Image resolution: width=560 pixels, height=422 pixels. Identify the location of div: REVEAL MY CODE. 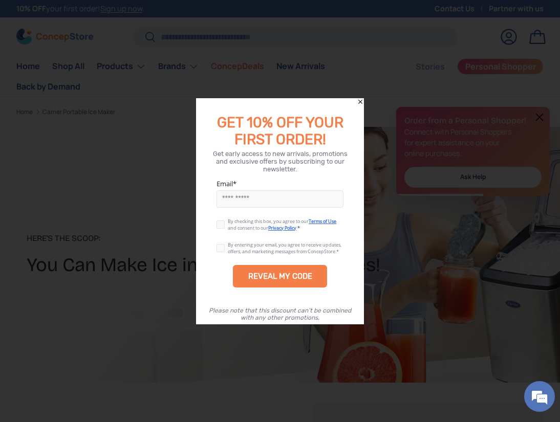
(280, 276).